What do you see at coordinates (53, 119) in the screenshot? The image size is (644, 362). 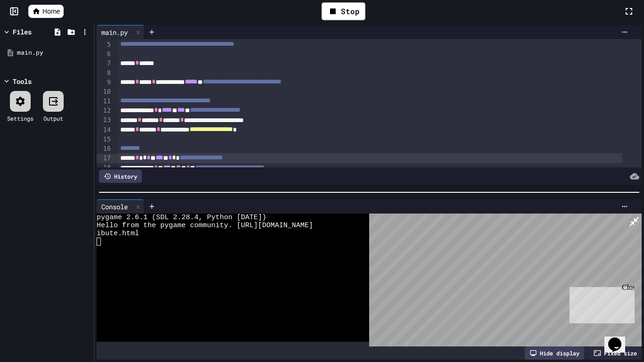 I see `div: Output` at bounding box center [53, 119].